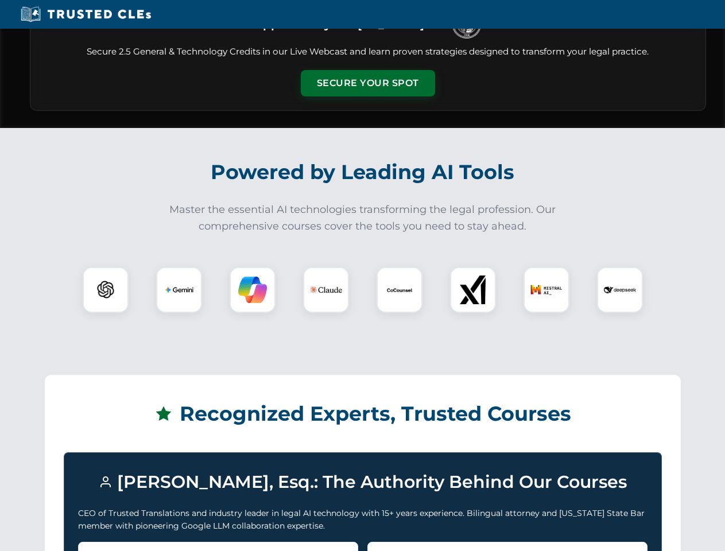 The height and width of the screenshot is (551, 725). Describe the element at coordinates (363, 218) in the screenshot. I see `p: Master the essential AI technologies transforming the legal profession. Our comprehensive courses...` at that location.